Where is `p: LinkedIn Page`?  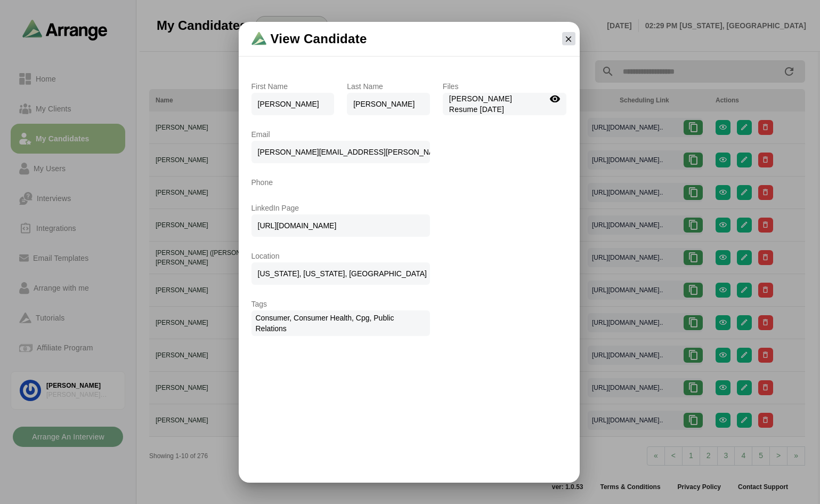
p: LinkedIn Page is located at coordinates (340, 208).